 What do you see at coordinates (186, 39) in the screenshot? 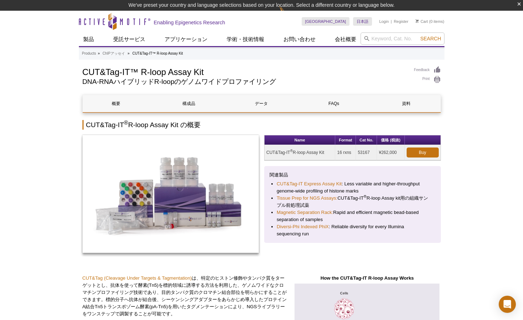
I see `a: アプリケーション` at bounding box center [186, 39].